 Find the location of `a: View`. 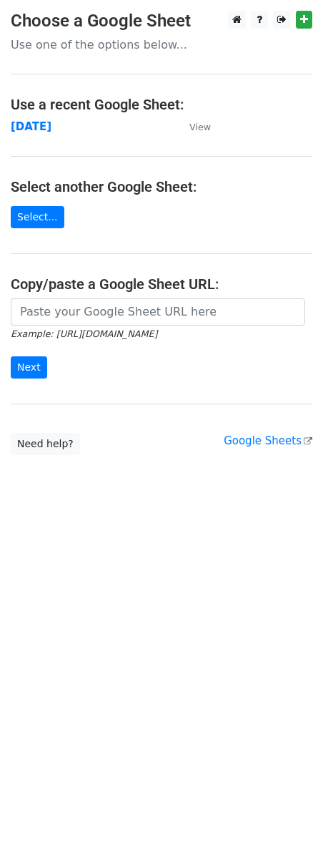

a: View is located at coordinates (193, 127).